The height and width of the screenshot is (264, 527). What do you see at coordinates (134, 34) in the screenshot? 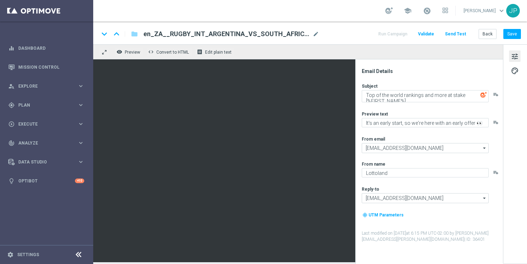
I see `button: folder` at bounding box center [134, 34].